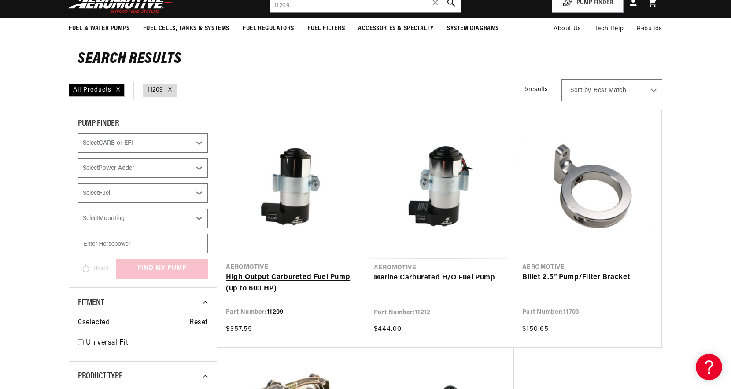  I want to click on span: Fitment, so click(91, 303).